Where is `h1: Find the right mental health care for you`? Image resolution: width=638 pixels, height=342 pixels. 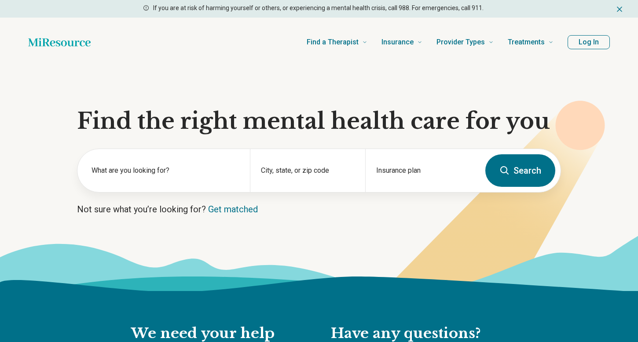 h1: Find the right mental health care for you is located at coordinates (319, 121).